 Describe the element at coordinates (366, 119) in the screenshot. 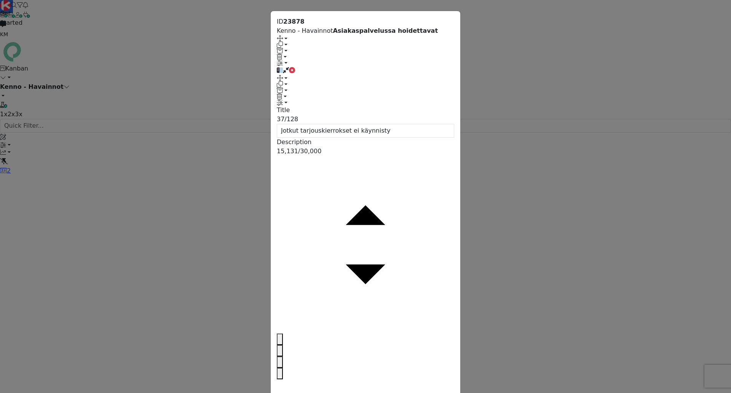

I see `div: 37 / 128` at that location.